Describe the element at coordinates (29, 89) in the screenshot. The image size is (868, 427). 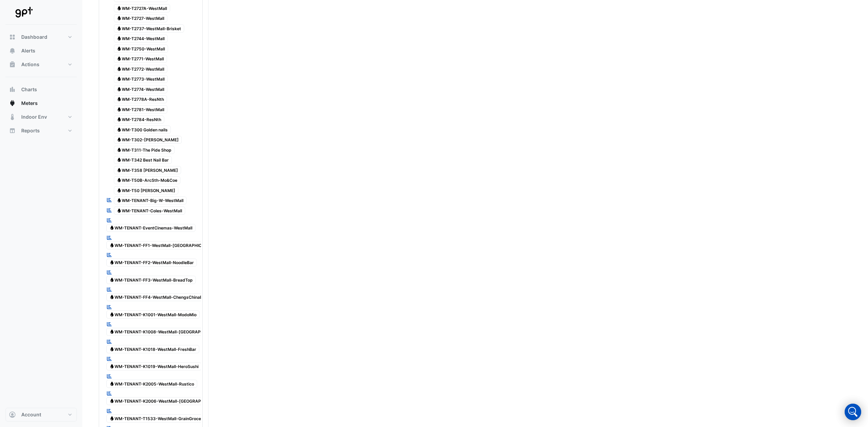
I see `span: Charts` at that location.